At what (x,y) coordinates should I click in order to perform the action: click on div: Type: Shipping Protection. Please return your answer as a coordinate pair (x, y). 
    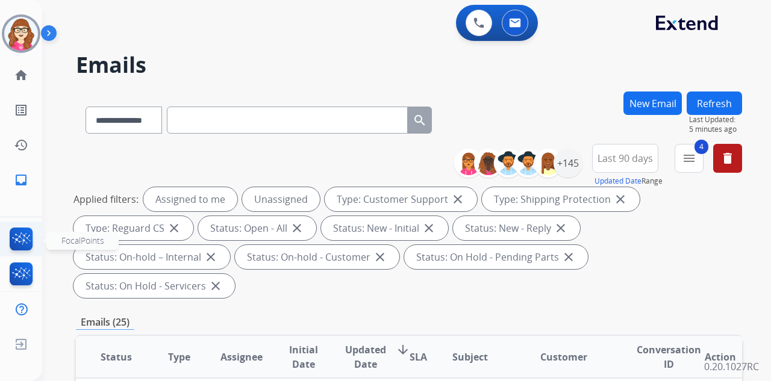
    Looking at the image, I should click on (561, 199).